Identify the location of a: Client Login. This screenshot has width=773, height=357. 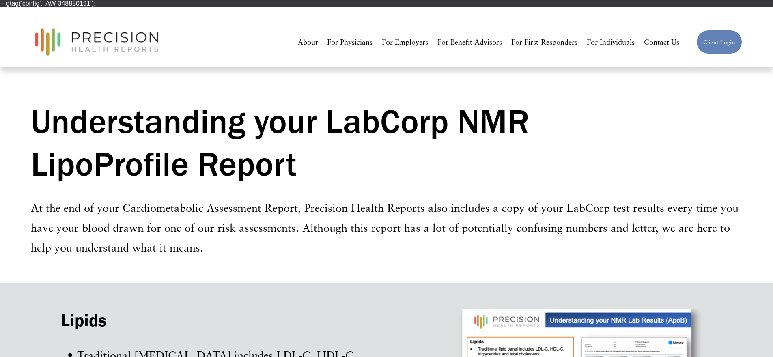
(719, 42).